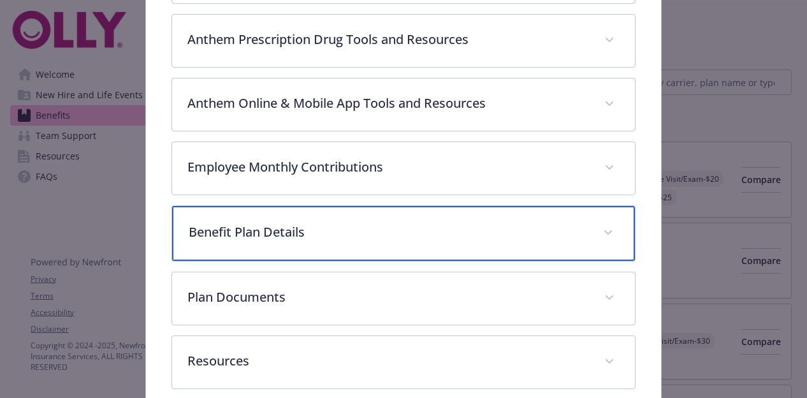  Describe the element at coordinates (388, 103) in the screenshot. I see `p: Anthem Online & Mobile App Tools and Resources` at that location.